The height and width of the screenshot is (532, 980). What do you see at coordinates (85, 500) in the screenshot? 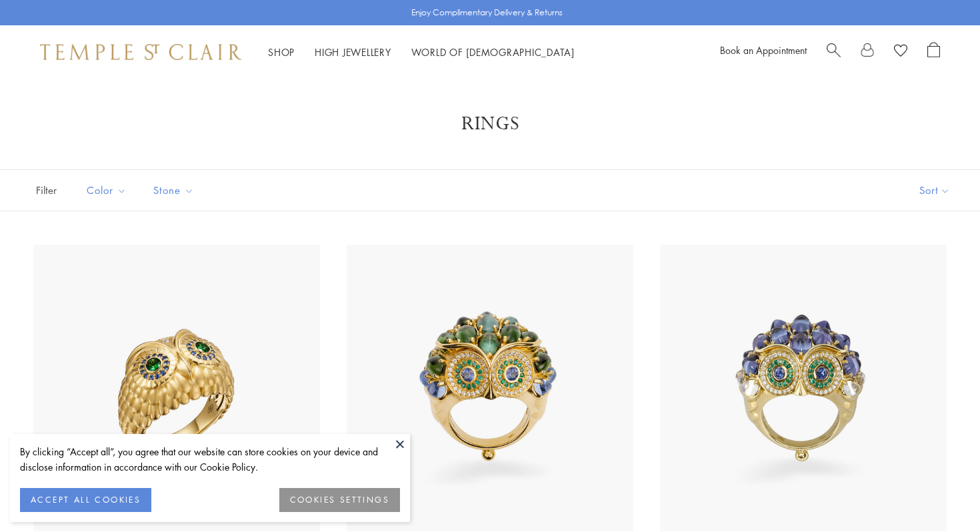
I see `button: ACCEPT ALL COOKIES` at bounding box center [85, 500].